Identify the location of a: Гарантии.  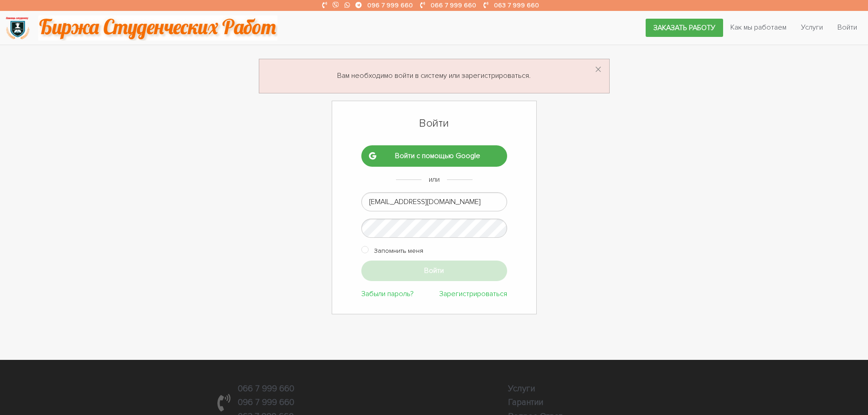
(526, 402).